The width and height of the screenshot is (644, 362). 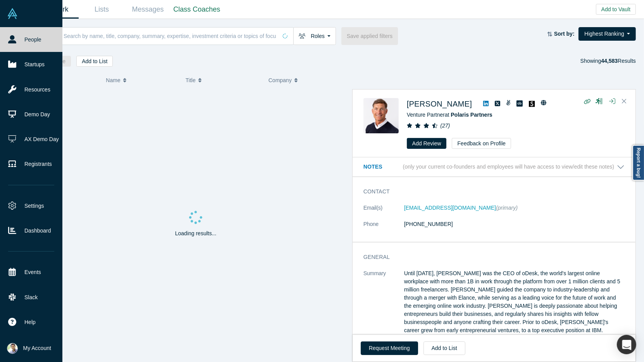 What do you see at coordinates (141, 80) in the screenshot?
I see `button: Name` at bounding box center [141, 80].